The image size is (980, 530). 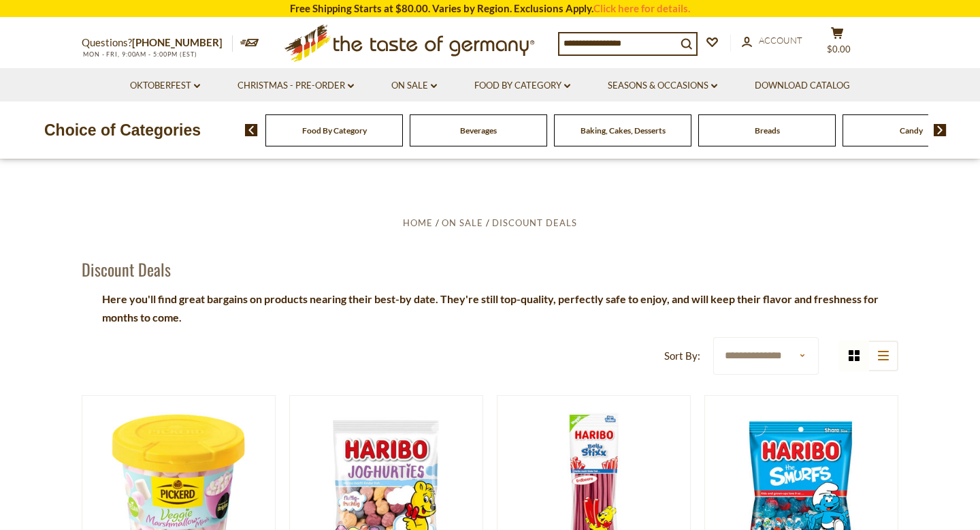 What do you see at coordinates (642, 8) in the screenshot?
I see `a: Click here for details.` at bounding box center [642, 8].